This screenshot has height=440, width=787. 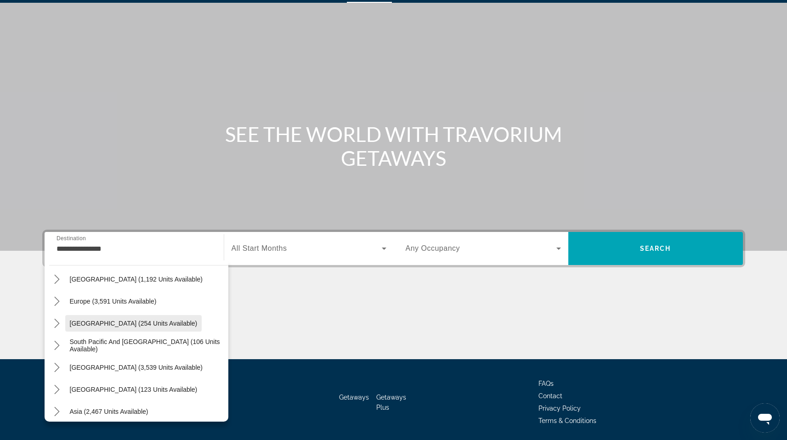 What do you see at coordinates (136, 341) in the screenshot?
I see `div: Destination options` at bounding box center [136, 341].